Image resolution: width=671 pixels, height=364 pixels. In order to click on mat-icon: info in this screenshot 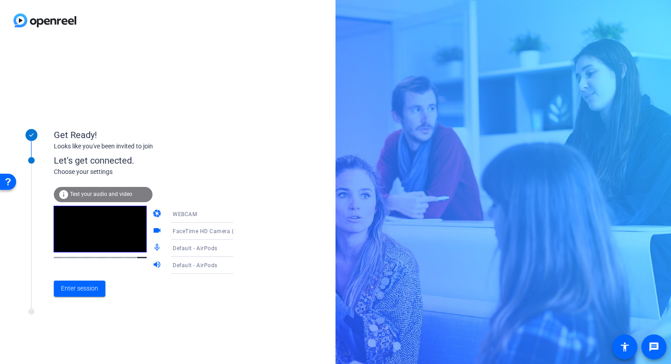, I will do `click(64, 195)`.